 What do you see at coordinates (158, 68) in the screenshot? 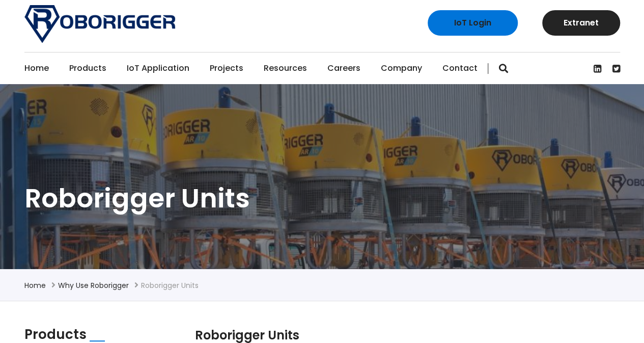
I see `a: IoT Application` at bounding box center [158, 68].